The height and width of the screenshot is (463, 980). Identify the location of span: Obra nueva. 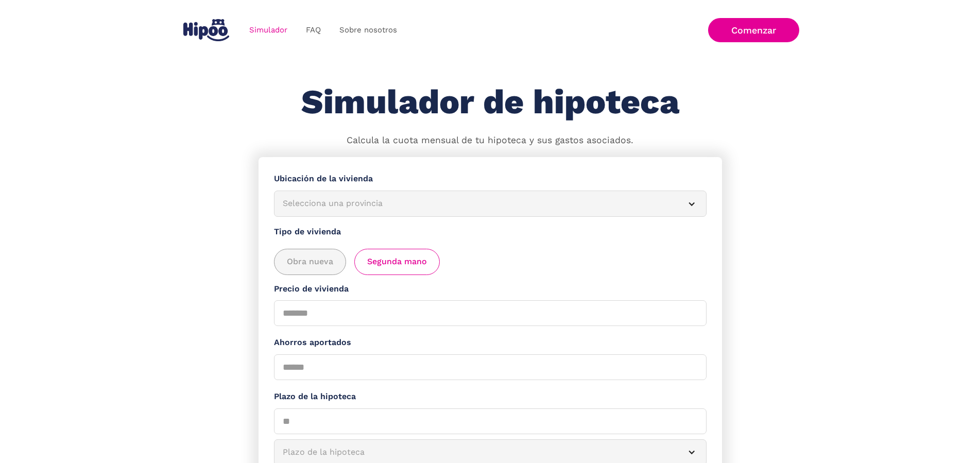
(310, 262).